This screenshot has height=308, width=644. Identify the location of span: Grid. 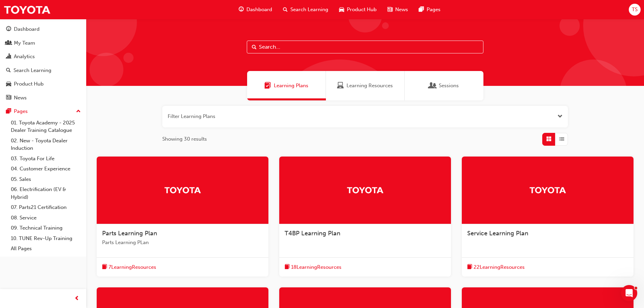
(549, 139).